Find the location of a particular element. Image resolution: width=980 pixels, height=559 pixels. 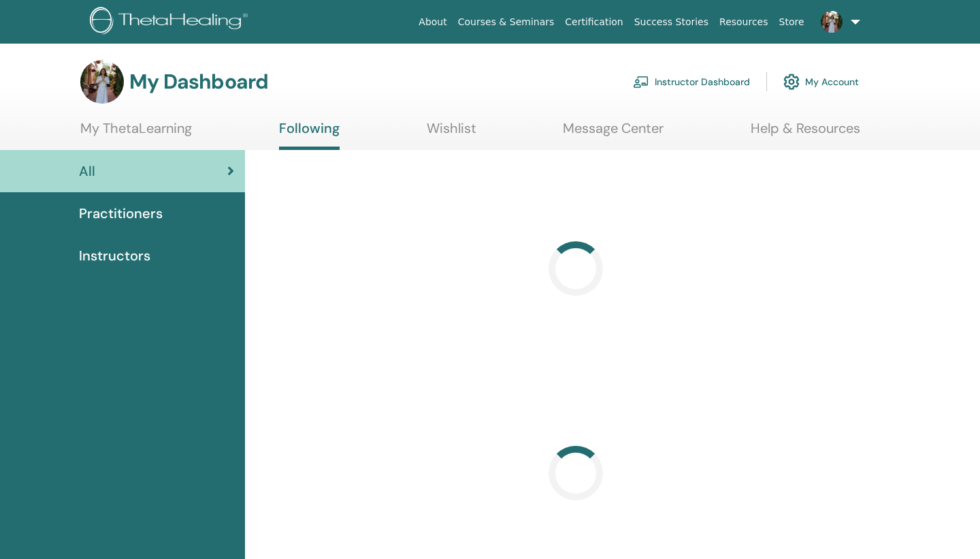

span: Instructors is located at coordinates (114, 256).